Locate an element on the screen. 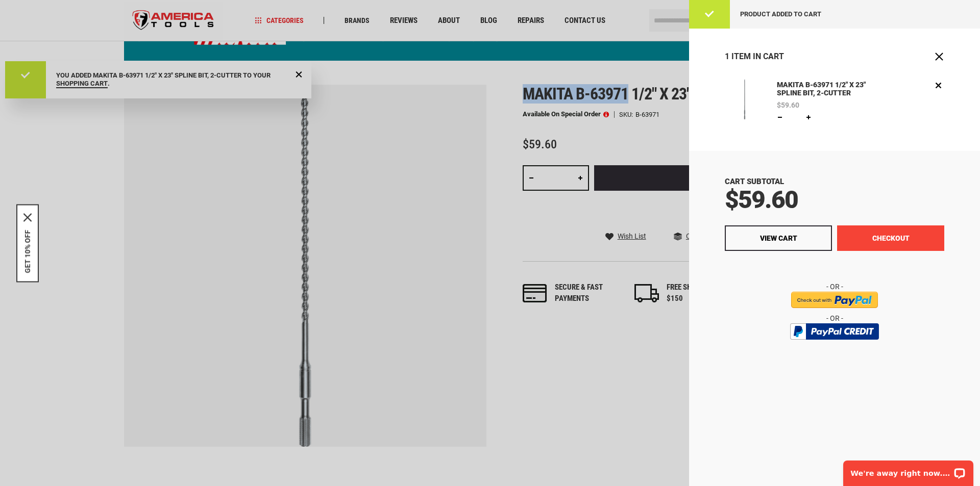 This screenshot has height=486, width=980. button: Checkout is located at coordinates (890, 238).